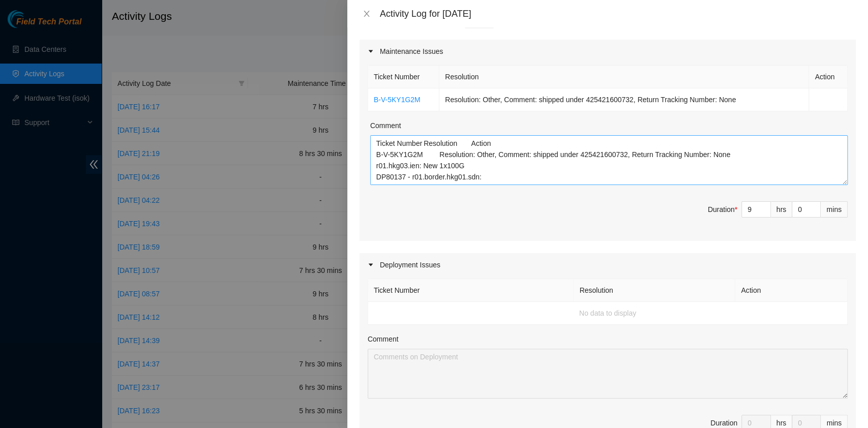 This screenshot has height=428, width=868. Describe the element at coordinates (367, 13) in the screenshot. I see `button: Close` at that location.